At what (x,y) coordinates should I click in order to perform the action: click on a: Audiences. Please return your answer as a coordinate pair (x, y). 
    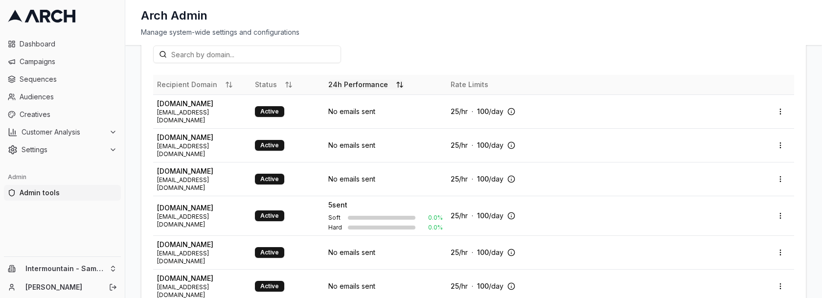
    Looking at the image, I should click on (62, 97).